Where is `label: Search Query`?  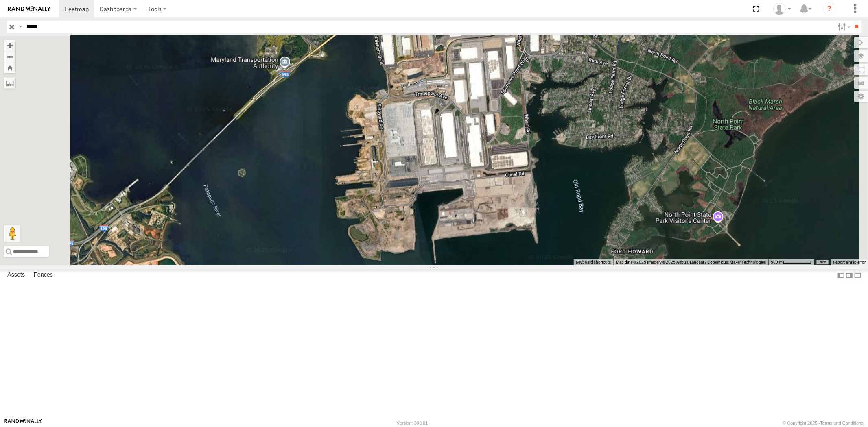
label: Search Query is located at coordinates (21, 26).